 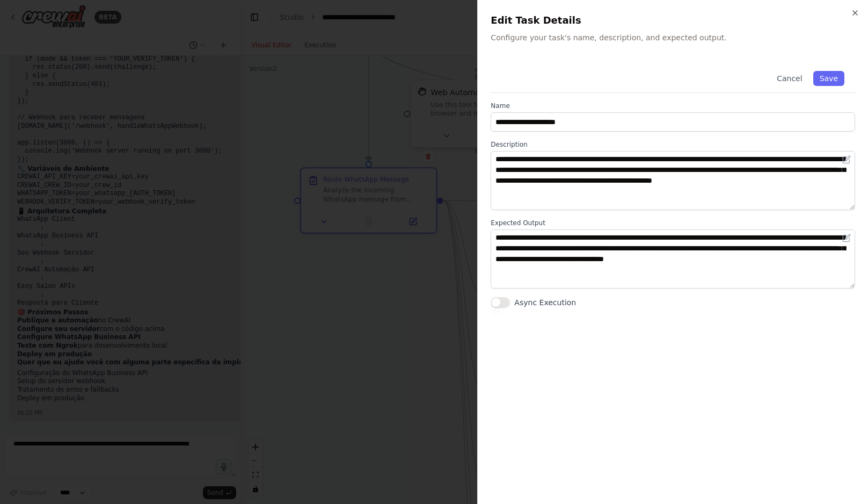 I want to click on label: Expected Output, so click(x=673, y=223).